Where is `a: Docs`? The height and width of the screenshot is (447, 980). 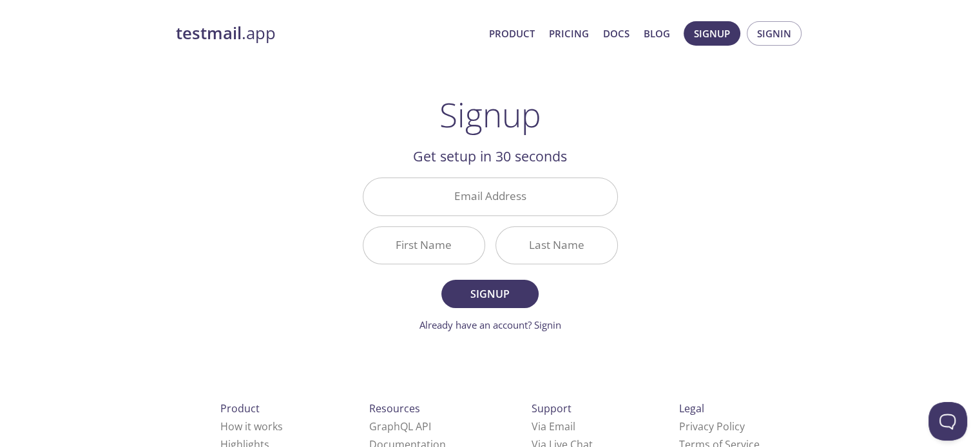 a: Docs is located at coordinates (616, 33).